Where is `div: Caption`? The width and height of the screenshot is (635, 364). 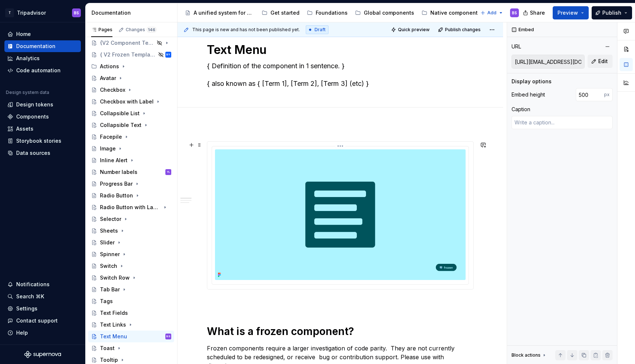
div: Caption is located at coordinates (521, 109).